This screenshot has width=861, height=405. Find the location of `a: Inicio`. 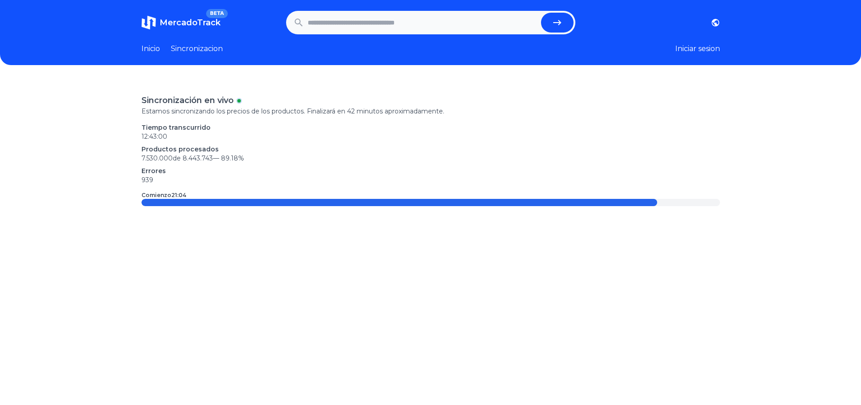

a: Inicio is located at coordinates (150, 49).